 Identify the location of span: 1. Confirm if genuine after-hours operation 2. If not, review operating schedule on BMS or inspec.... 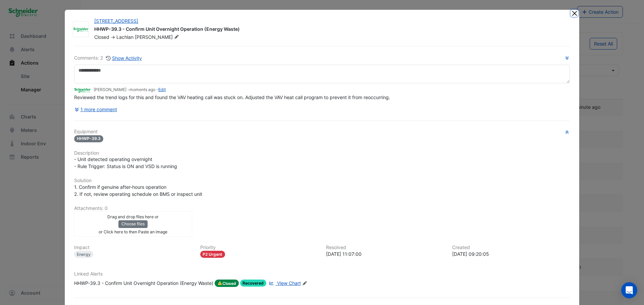
(138, 191).